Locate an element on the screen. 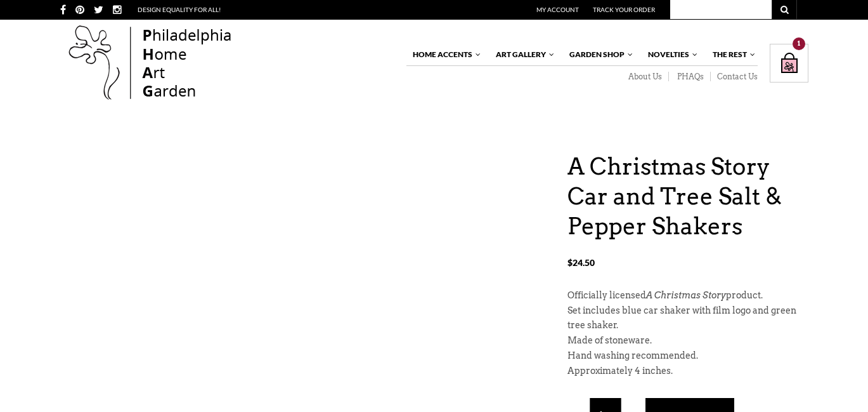 The height and width of the screenshot is (412, 868). a: Home Accents is located at coordinates (444, 55).